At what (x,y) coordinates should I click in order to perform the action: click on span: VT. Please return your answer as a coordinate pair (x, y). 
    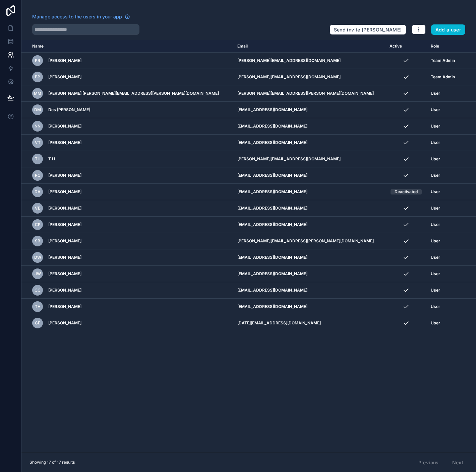
    Looking at the image, I should click on (38, 143).